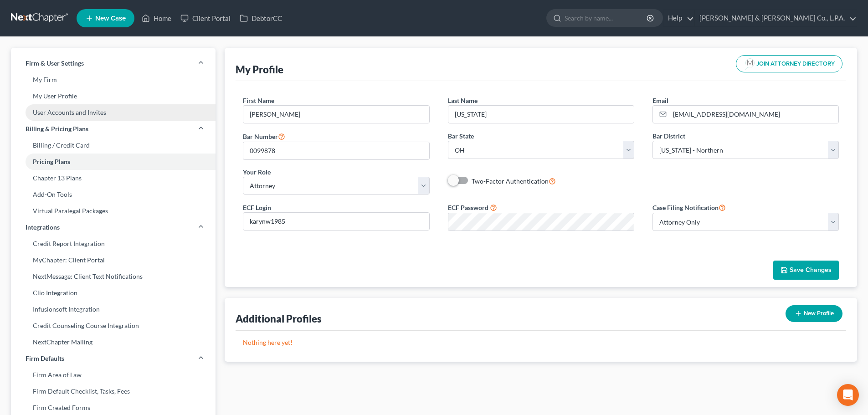 Image resolution: width=868 pixels, height=415 pixels. I want to click on a: Help, so click(678, 18).